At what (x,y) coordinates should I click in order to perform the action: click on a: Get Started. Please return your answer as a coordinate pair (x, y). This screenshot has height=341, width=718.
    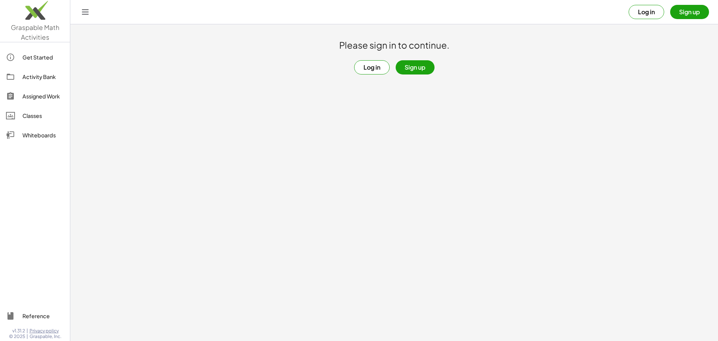
    Looking at the image, I should click on (35, 57).